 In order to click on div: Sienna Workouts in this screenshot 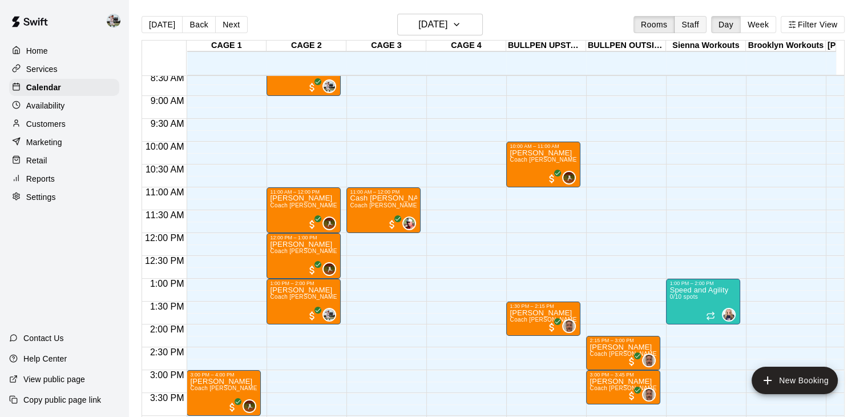, I will do `click(706, 46)`.